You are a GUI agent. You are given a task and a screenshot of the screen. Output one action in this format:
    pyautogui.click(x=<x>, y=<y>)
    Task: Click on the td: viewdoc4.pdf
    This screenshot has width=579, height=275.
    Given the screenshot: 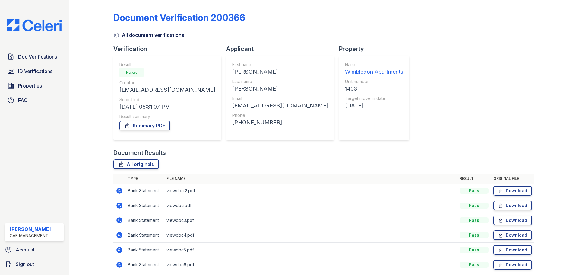 What is the action you would take?
    pyautogui.click(x=311, y=235)
    